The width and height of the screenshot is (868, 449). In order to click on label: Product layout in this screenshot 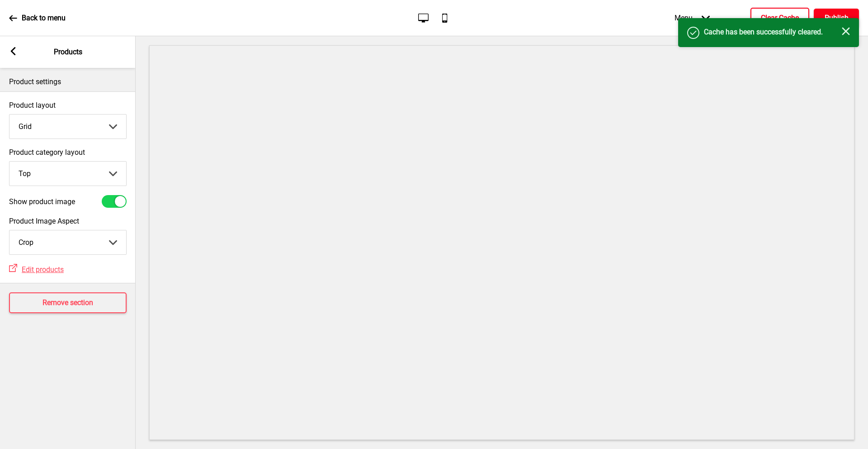, I will do `click(68, 105)`.